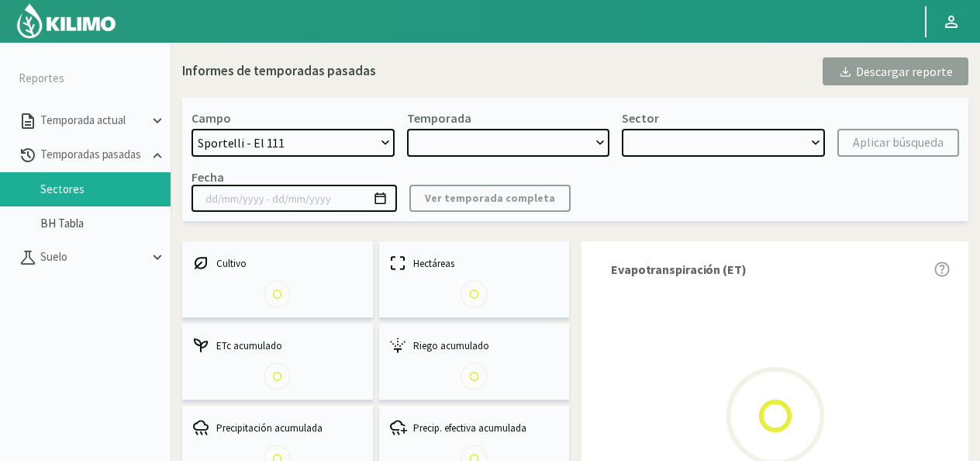 This screenshot has height=461, width=980. What do you see at coordinates (277, 263) in the screenshot?
I see `div: Cultivo` at bounding box center [277, 263].